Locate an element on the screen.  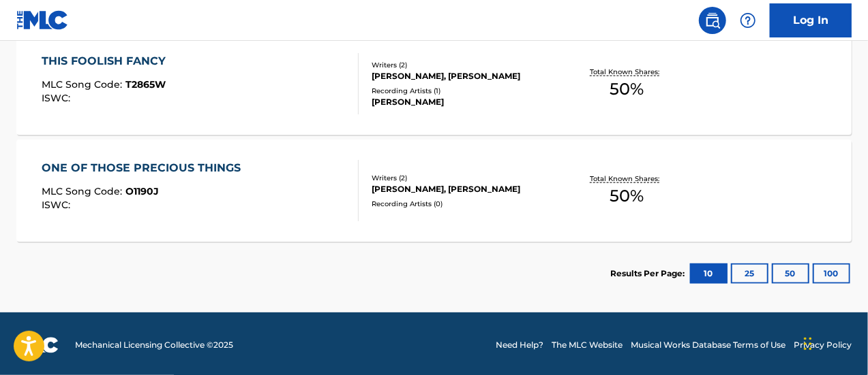
a: Musical Works Database Terms of Use is located at coordinates (708, 345).